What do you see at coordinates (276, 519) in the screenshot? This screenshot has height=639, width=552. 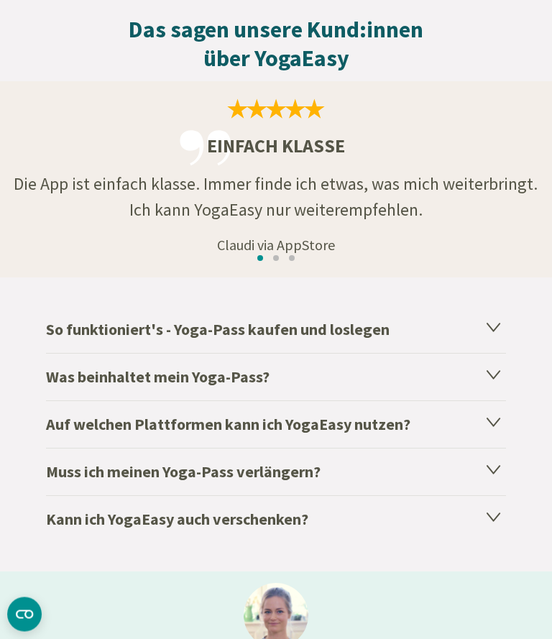 I see `h4: Kann ich YogaEasy auch verschenken?` at bounding box center [276, 519].